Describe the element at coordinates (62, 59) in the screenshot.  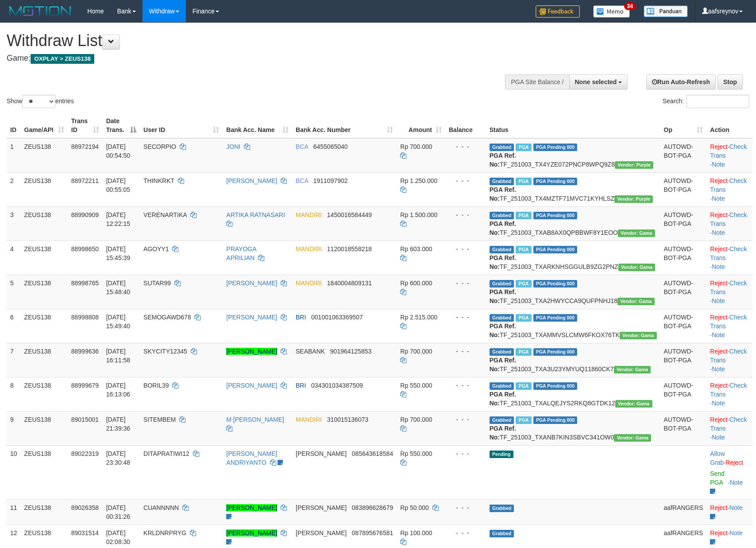
I see `span: OXPLAY > ZEUS138` at that location.